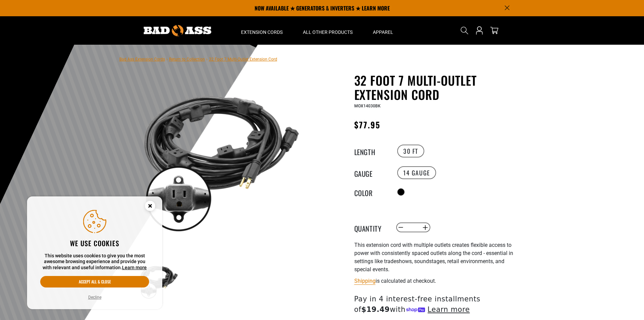 The width and height of the screenshot is (644, 320). Describe the element at coordinates (198, 59) in the screenshot. I see `nav: breadcrumbs` at that location.